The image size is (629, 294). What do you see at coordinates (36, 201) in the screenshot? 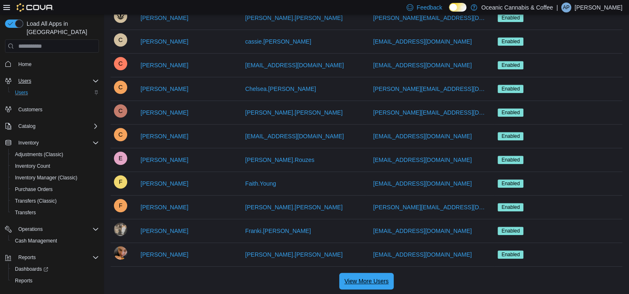
I see `a: Transfers (Classic)` at bounding box center [36, 201].